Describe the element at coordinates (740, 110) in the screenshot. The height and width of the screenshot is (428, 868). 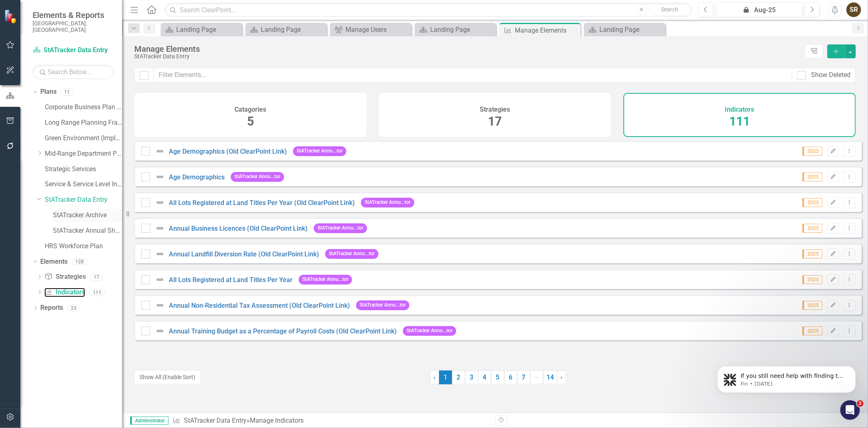
I see `h4: Indicators` at that location.